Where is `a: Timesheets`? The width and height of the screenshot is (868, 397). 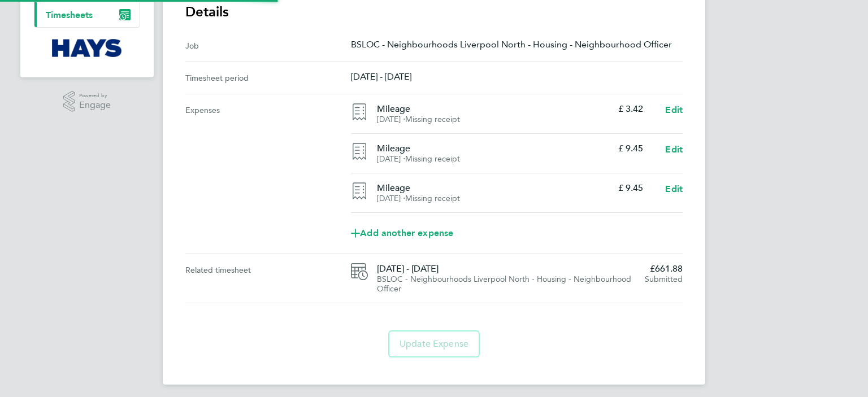 a: Timesheets is located at coordinates (87, 15).